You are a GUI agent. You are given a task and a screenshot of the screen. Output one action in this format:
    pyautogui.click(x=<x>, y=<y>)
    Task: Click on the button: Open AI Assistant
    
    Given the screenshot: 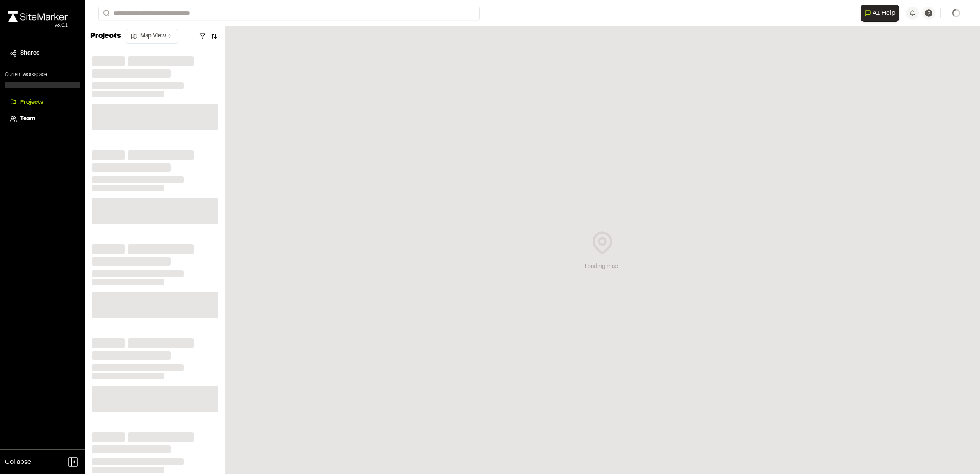 What is the action you would take?
    pyautogui.click(x=880, y=13)
    